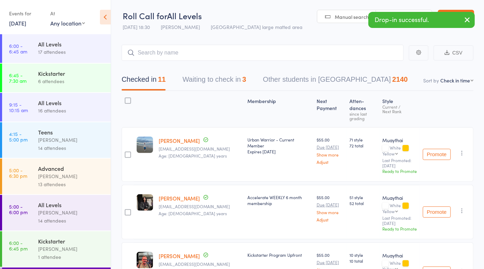 Image resolution: width=484 pixels, height=269 pixels. Describe the element at coordinates (56, 49) in the screenshot. I see `a: 6:00 -6:45 amAll Levels17 attendees` at that location.